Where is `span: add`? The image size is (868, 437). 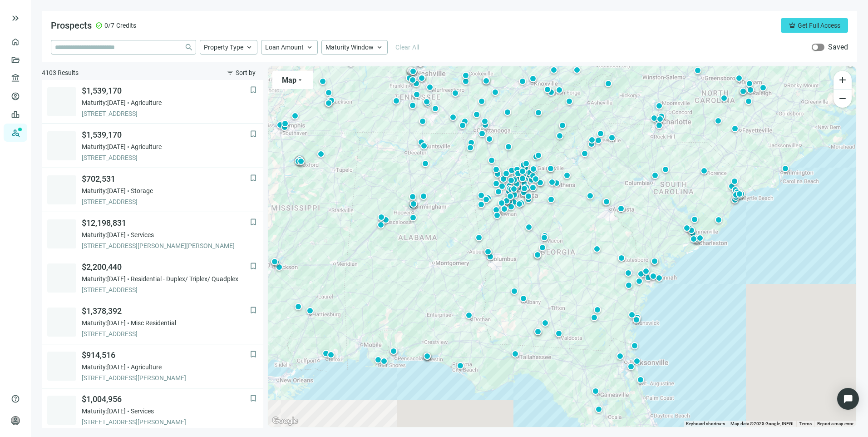 span: add is located at coordinates (843, 80).